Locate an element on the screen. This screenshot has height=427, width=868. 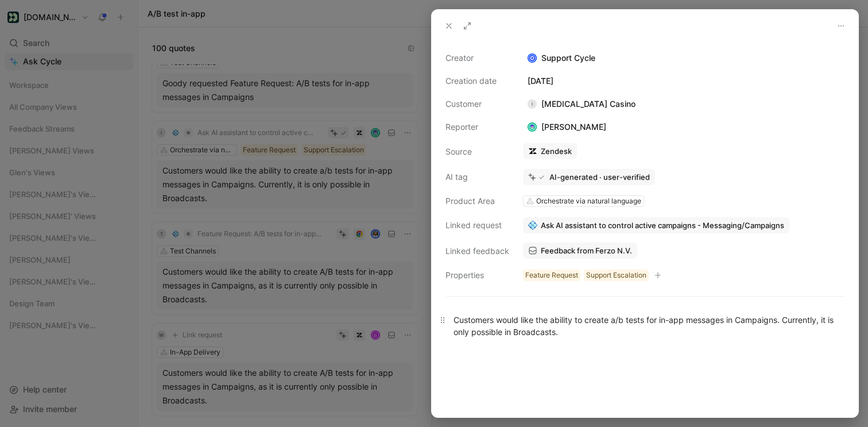
div: Customer is located at coordinates (477, 104).